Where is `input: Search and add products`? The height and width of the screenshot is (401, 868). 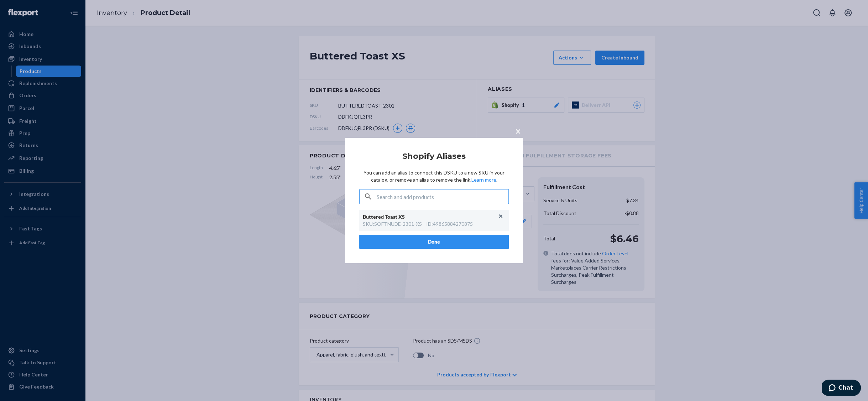
input: Search and add products is located at coordinates (443, 197).